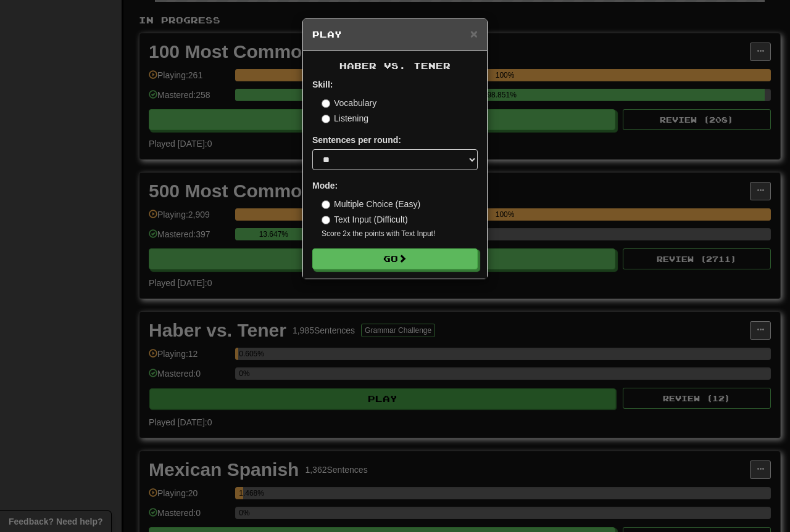  What do you see at coordinates (357, 140) in the screenshot?
I see `label: Sentences per round:` at bounding box center [357, 140].